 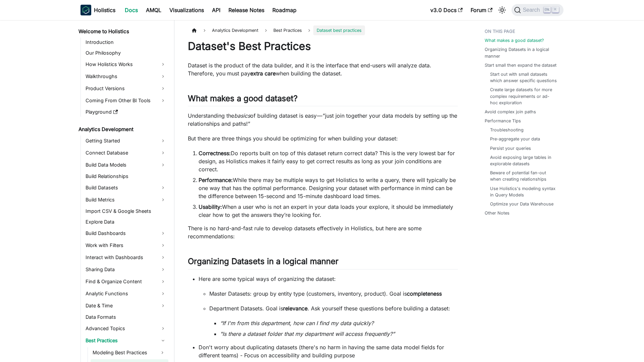 What do you see at coordinates (131, 10) in the screenshot?
I see `a: Docs` at bounding box center [131, 10].